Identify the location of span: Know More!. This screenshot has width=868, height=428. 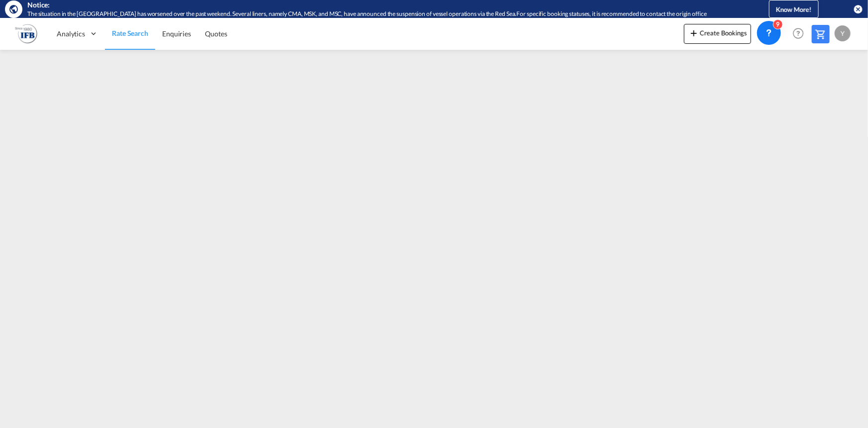
(794, 9).